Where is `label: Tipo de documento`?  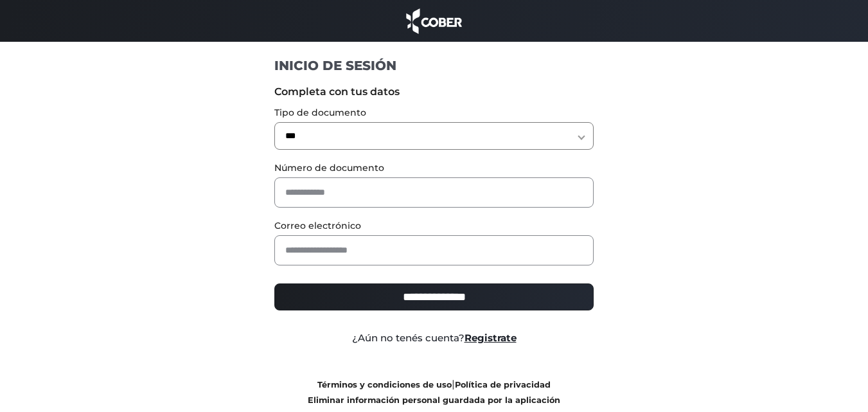 label: Tipo de documento is located at coordinates (434, 112).